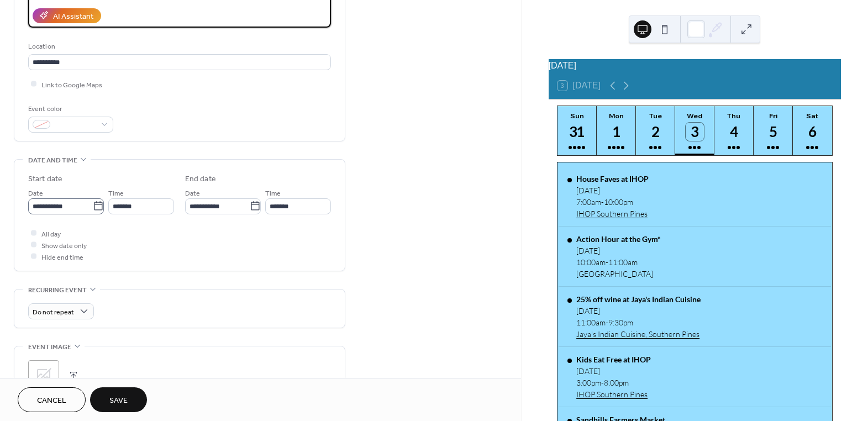  What do you see at coordinates (73, 16) in the screenshot?
I see `div: AI Assistant` at bounding box center [73, 16].